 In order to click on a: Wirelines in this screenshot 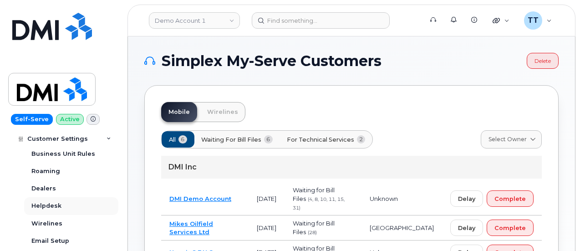, I will do `click(223, 112)`.